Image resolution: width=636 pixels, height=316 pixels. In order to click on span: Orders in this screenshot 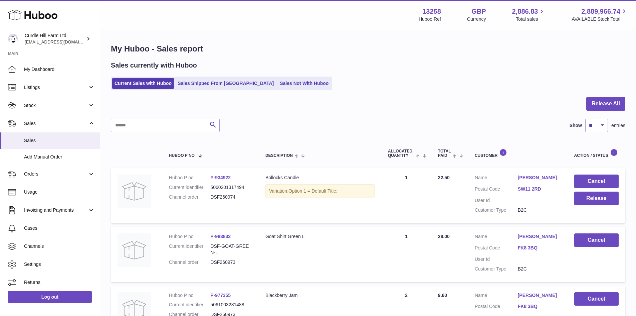, I will do `click(56, 174)`.